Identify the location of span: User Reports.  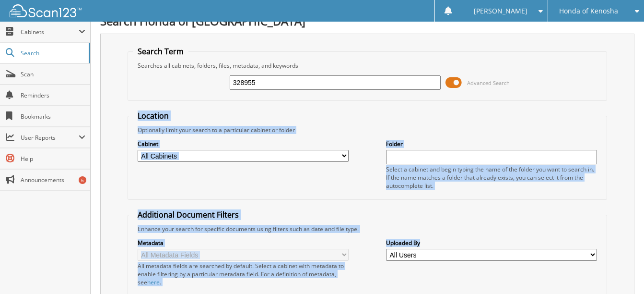
(49, 137).